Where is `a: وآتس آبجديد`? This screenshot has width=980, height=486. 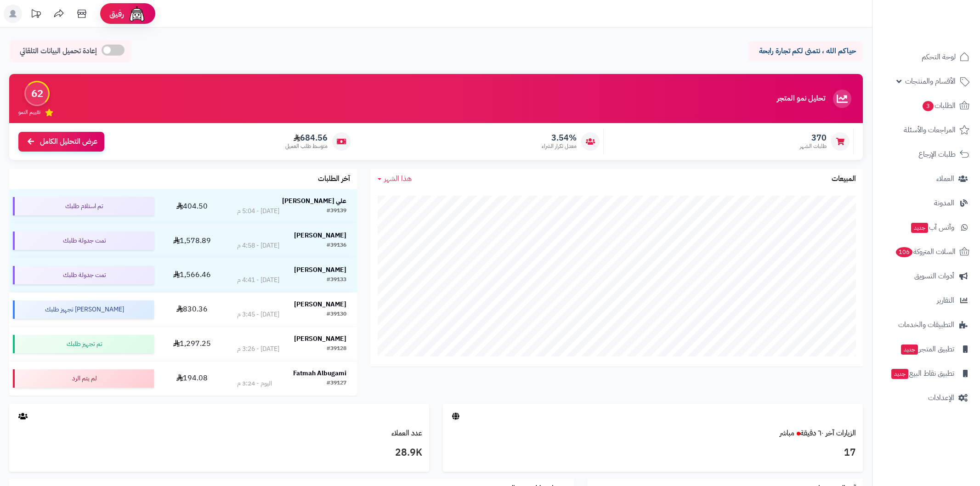 a: وآتس آبجديد is located at coordinates (926, 228).